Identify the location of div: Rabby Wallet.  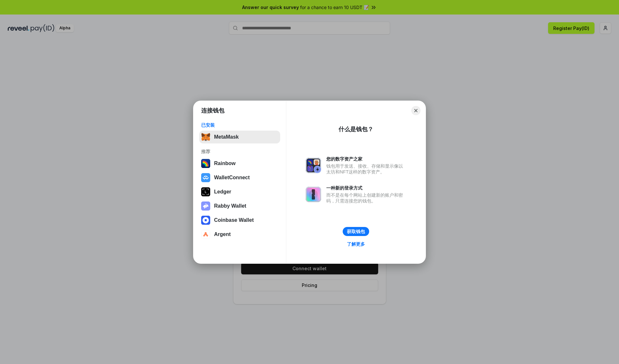
(230, 206).